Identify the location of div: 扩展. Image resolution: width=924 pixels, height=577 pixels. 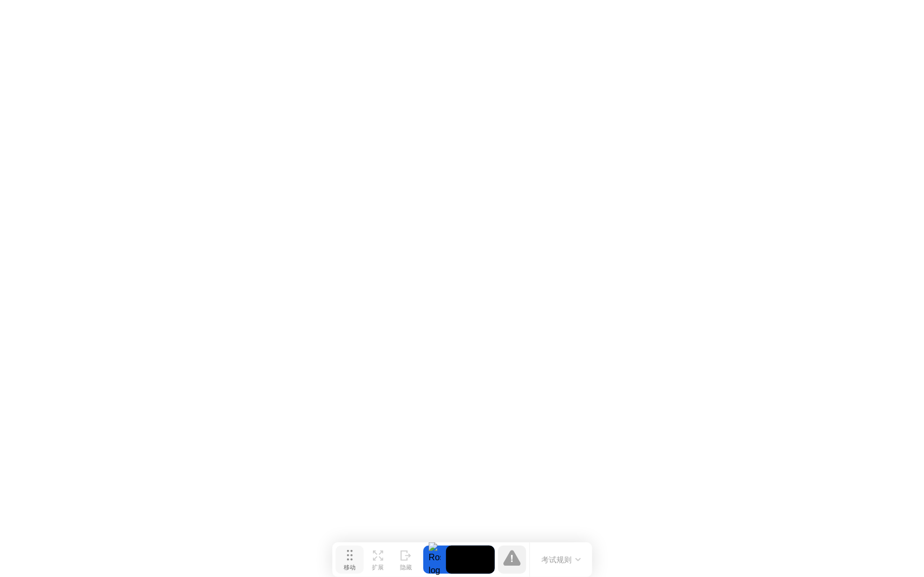
(378, 568).